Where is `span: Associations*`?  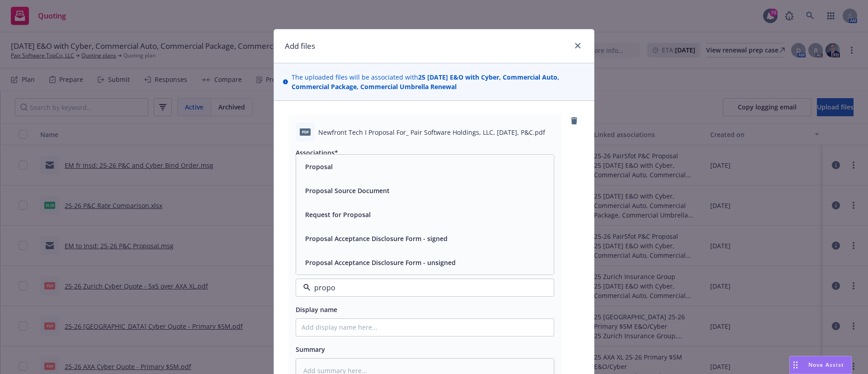
span: Associations* is located at coordinates (317, 152).